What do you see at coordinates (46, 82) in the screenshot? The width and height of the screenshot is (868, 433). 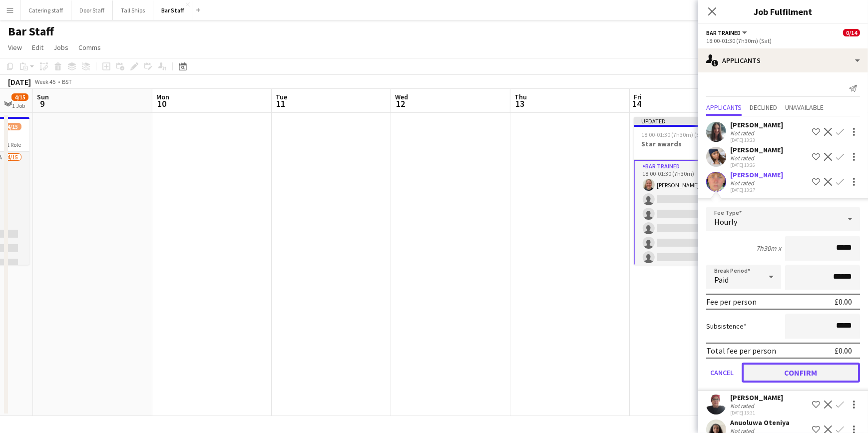 I see `span: Week 45` at bounding box center [46, 82].